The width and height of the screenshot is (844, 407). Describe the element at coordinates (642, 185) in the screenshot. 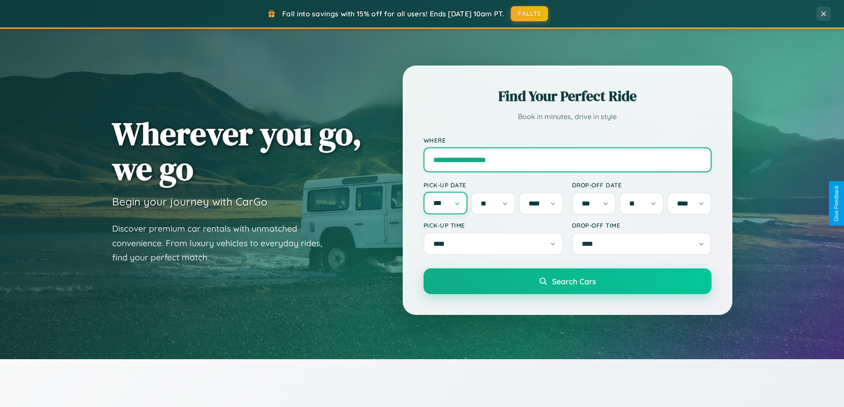

I see `label: Drop-off Date` at that location.